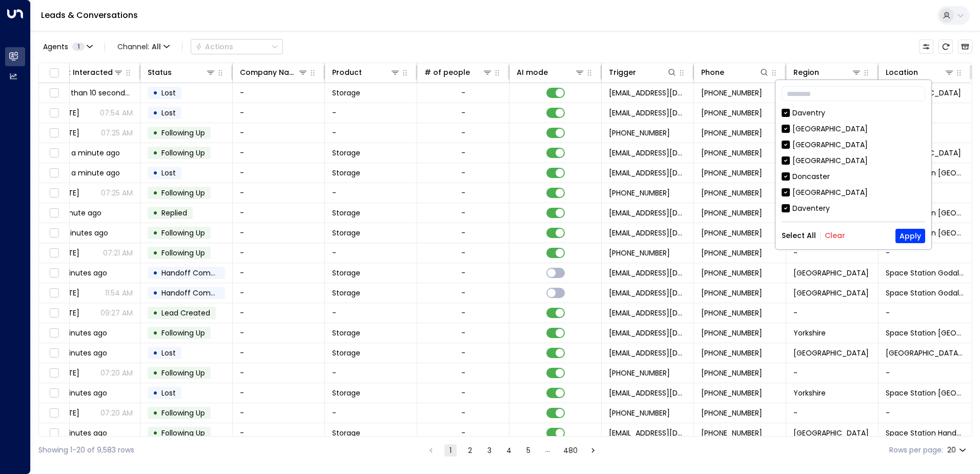 This screenshot has width=980, height=474. What do you see at coordinates (528, 451) in the screenshot?
I see `button: Go to page 5` at bounding box center [528, 451].